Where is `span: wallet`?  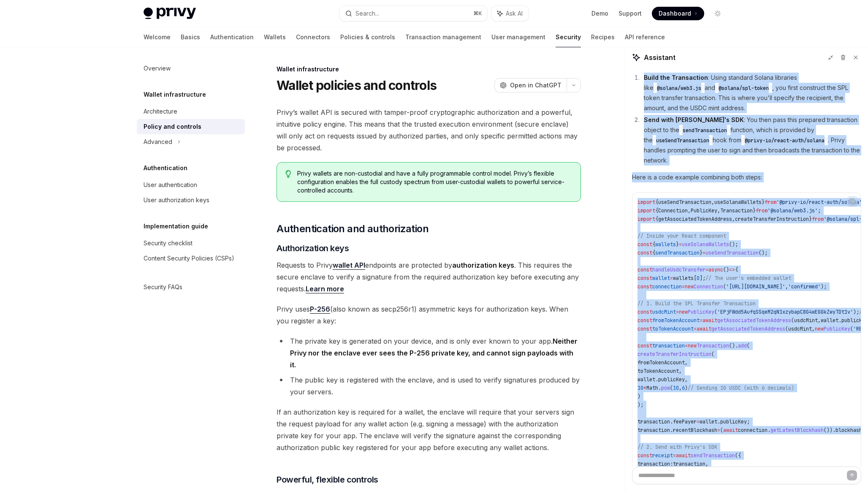 span: wallet is located at coordinates (830, 321).